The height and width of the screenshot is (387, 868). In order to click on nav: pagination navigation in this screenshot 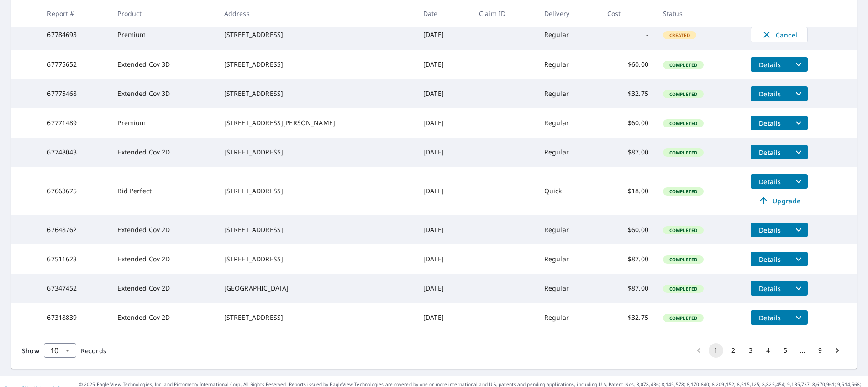, I will do `click(768, 350)`.